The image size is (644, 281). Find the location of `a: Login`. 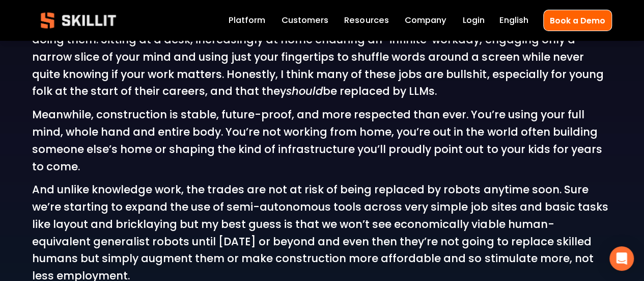

a: Login is located at coordinates (473, 20).